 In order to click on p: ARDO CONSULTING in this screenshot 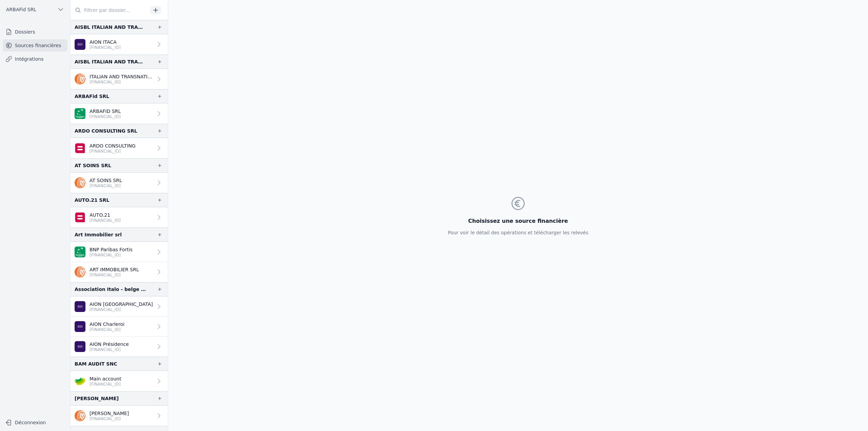, I will do `click(113, 146)`.